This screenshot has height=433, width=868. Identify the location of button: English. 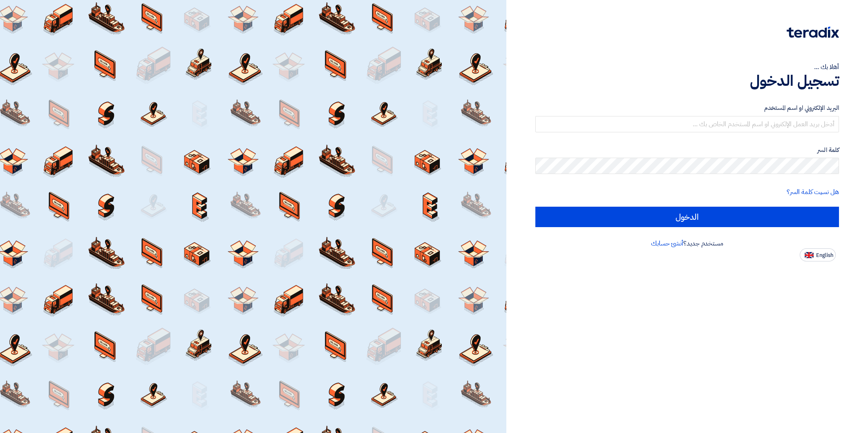
(818, 255).